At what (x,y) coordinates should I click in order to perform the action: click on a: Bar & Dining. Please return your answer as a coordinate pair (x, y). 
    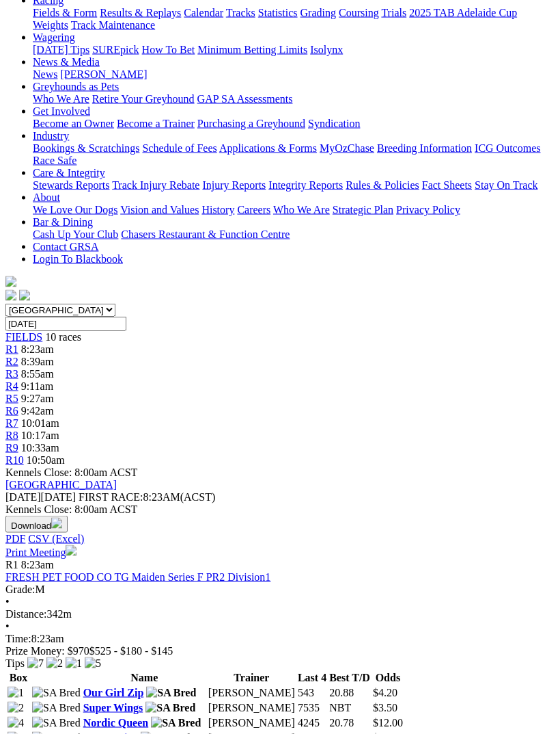
    Looking at the image, I should click on (63, 222).